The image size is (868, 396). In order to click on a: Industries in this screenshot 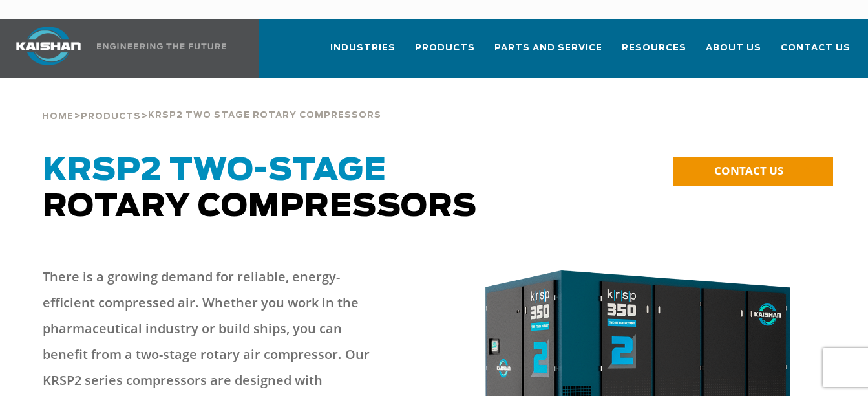, I will do `click(363, 53)`.